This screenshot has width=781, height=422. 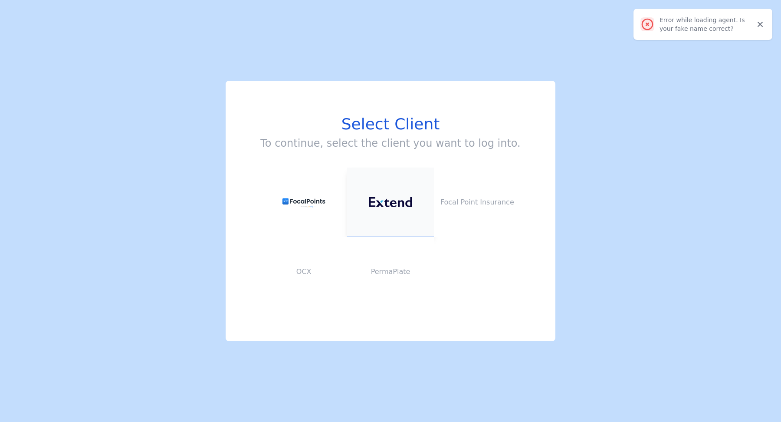 I want to click on div: Error while loading agent. Is your fake name correct?, so click(x=706, y=24).